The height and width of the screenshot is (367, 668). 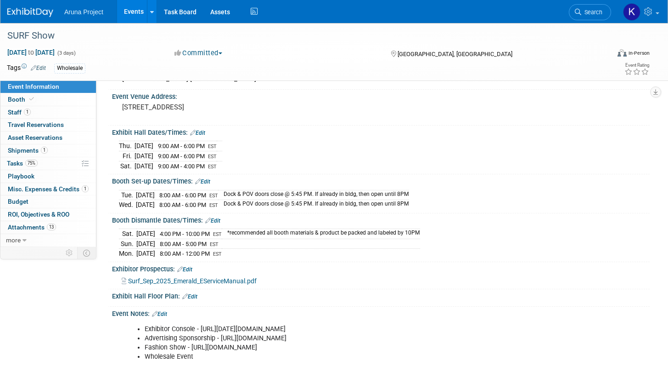 What do you see at coordinates (321, 234) in the screenshot?
I see `td: *recommended all booth materials & product be packed and labeled by 10PM` at bounding box center [321, 234].